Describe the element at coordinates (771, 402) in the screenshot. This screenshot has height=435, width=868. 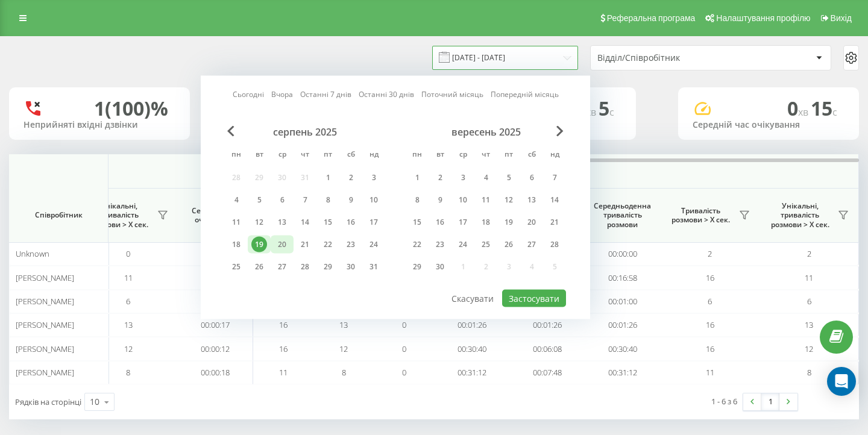
I see `a: 1` at that location.